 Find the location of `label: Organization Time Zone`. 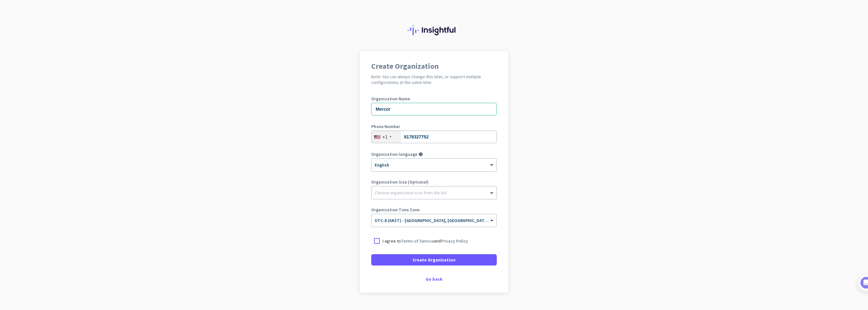

label: Organization Time Zone is located at coordinates (434, 209).